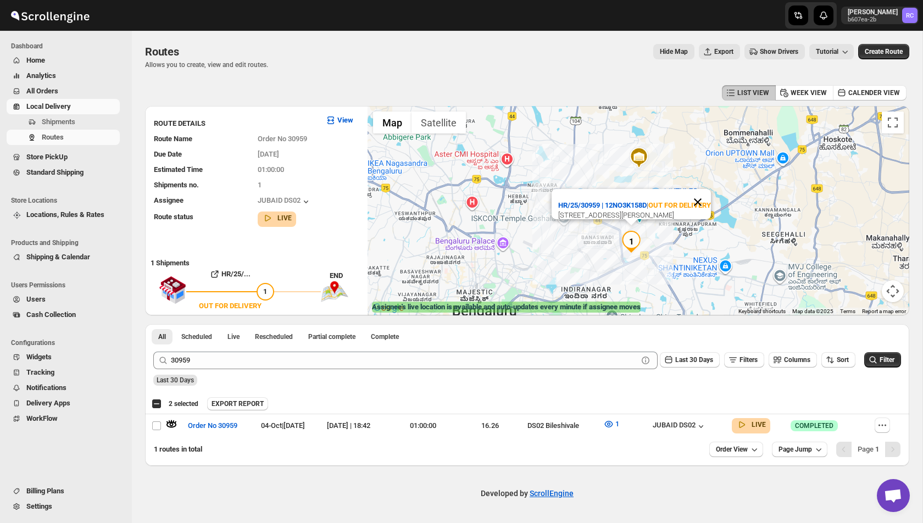  I want to click on button: CALENDER VIEW, so click(869, 93).